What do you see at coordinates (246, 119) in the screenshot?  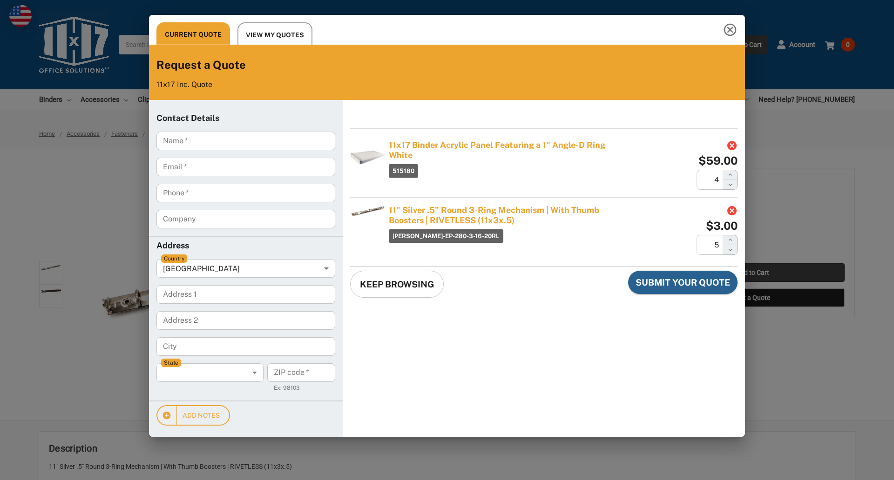 I see `h6: Contact Details` at bounding box center [246, 119].